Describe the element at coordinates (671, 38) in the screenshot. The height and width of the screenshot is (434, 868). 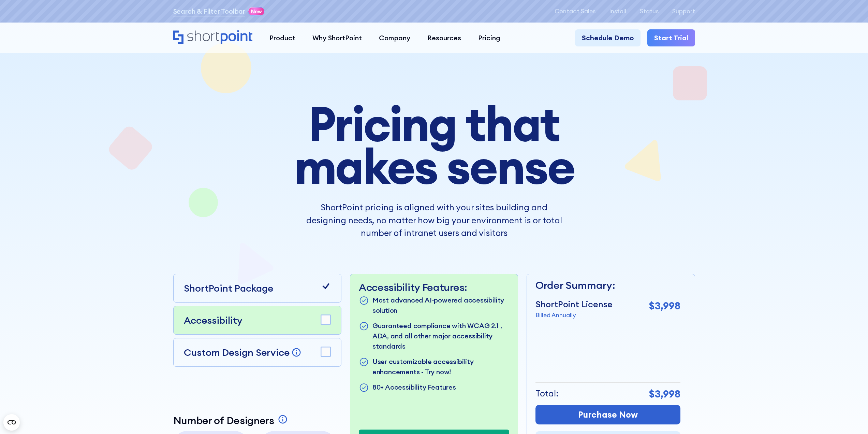
I see `a: Start Trial` at that location.